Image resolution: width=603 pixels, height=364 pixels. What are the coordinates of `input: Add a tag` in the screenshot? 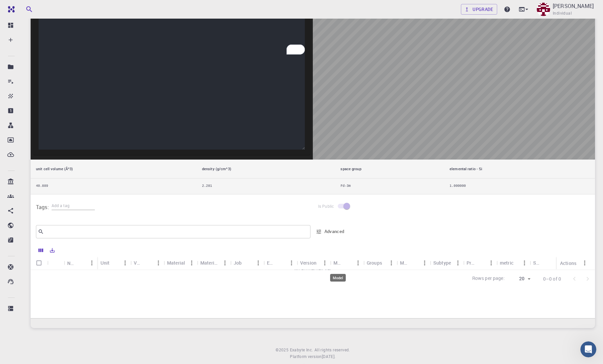 It's located at (73, 205).